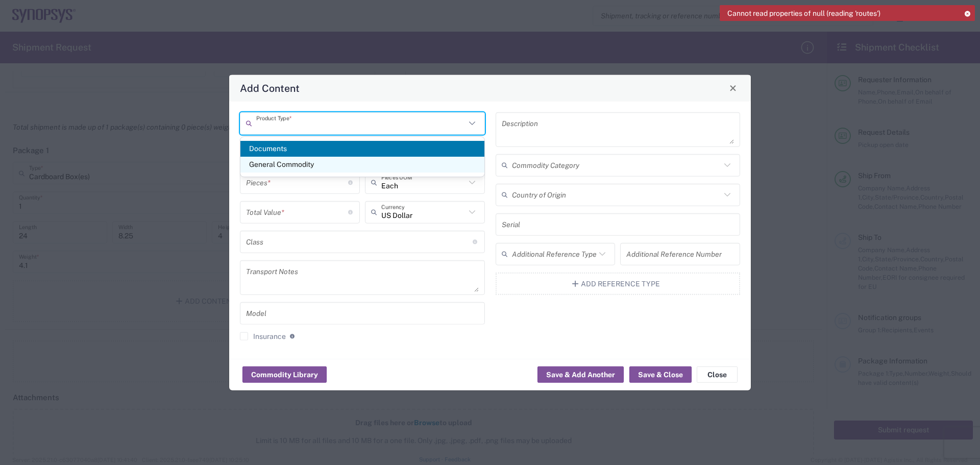 This screenshot has width=980, height=465. Describe the element at coordinates (362, 164) in the screenshot. I see `span: General Commodity` at that location.